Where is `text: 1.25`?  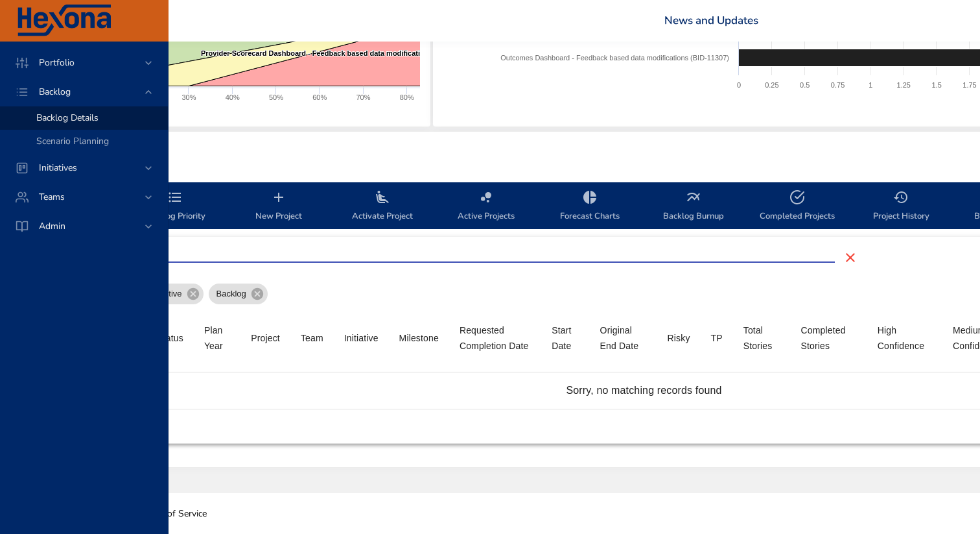
text: 1.25 is located at coordinates (903, 85).